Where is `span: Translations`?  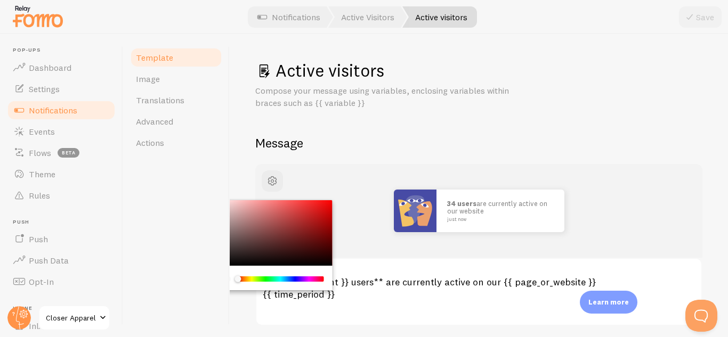
span: Translations is located at coordinates (160, 100).